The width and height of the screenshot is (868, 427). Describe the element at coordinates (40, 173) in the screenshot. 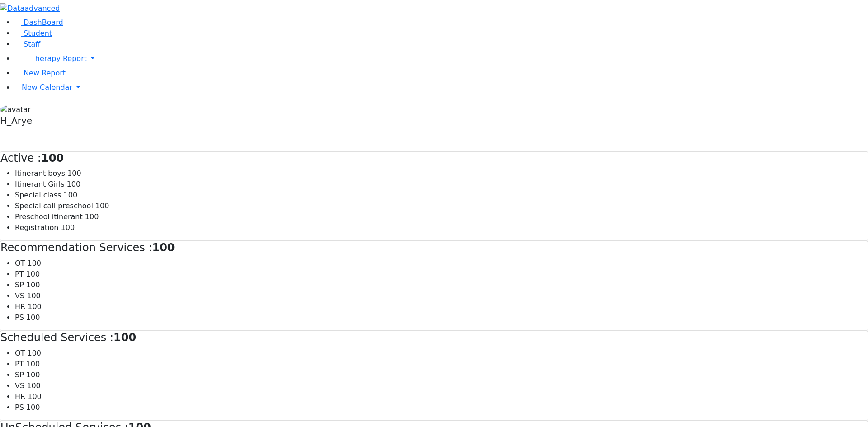

I see `span: Itinerant boys` at that location.